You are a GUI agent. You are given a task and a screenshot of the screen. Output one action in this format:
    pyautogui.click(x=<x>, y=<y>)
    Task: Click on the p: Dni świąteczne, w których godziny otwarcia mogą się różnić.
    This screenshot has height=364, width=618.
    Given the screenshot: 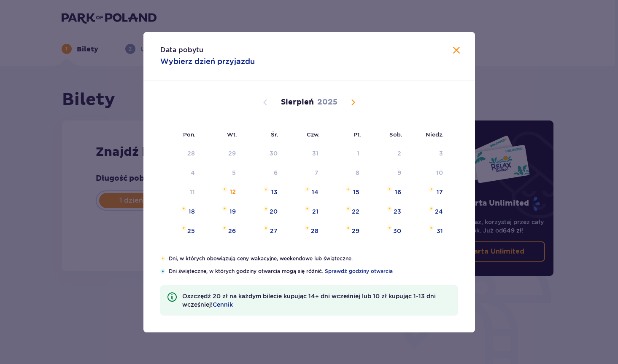 What is the action you would take?
    pyautogui.click(x=313, y=272)
    